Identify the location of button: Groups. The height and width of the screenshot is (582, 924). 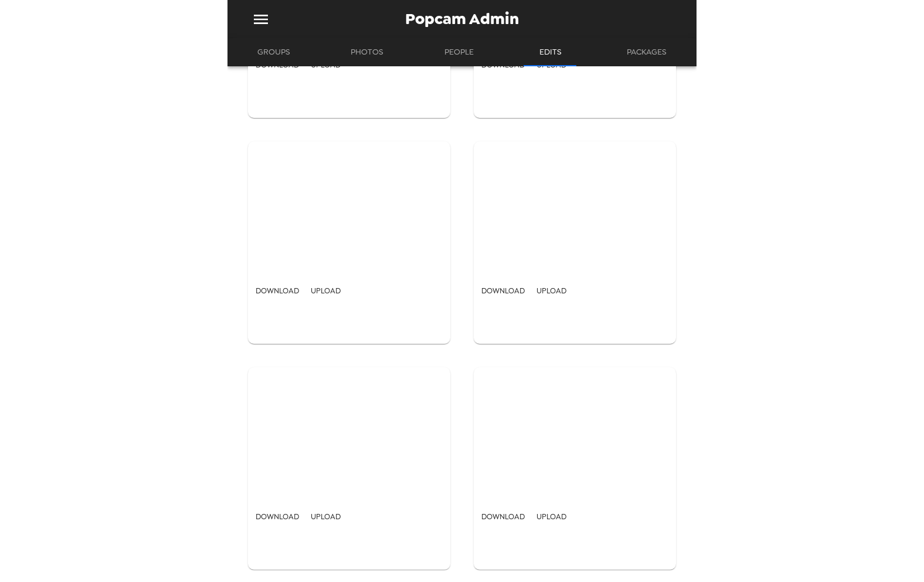
(274, 52).